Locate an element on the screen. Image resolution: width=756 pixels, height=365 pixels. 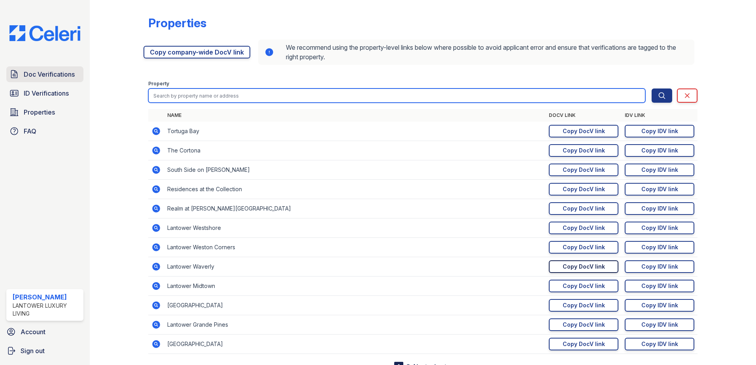
a: Copy company-wide DocV link is located at coordinates (197, 52).